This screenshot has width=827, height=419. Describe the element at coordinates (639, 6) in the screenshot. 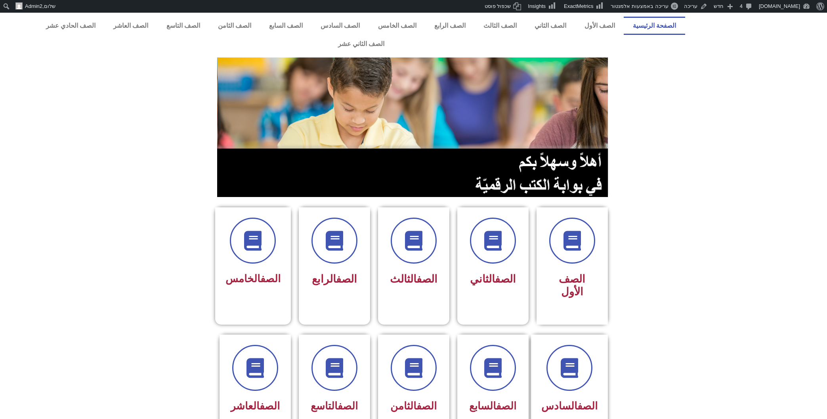

I see `span: עריכה באמצעות אלמנטור` at that location.